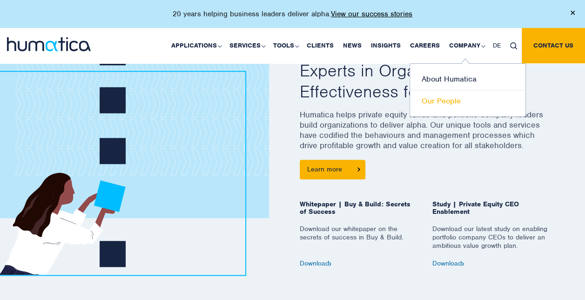 The image size is (585, 300). I want to click on p: 20 years helping business leaders deliver alpha., so click(292, 14).